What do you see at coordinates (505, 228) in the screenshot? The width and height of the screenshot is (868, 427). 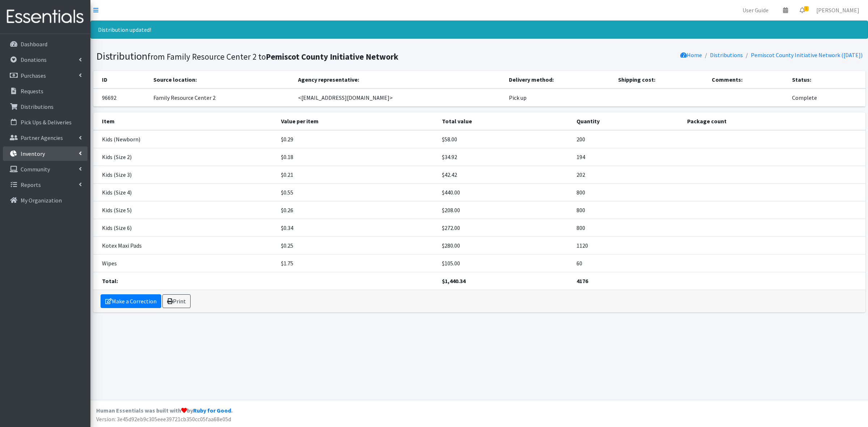 I see `td: $272.00` at bounding box center [505, 228].